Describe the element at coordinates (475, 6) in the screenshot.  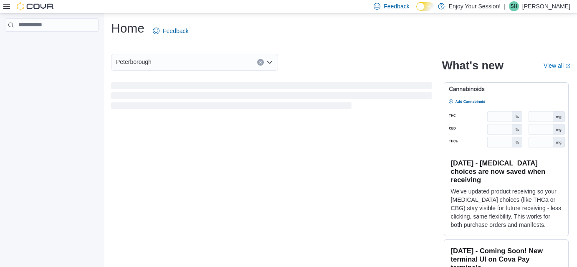
I see `p: Enjoy Your Session!` at that location.